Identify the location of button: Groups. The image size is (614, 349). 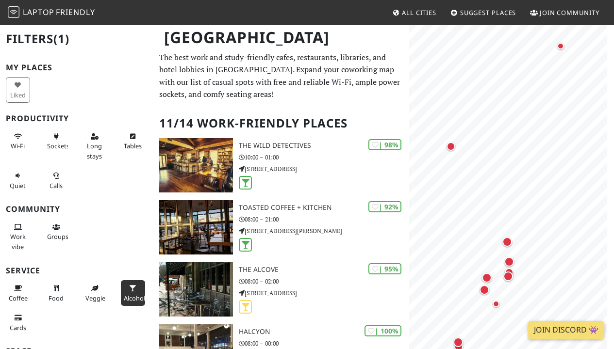
(56, 232).